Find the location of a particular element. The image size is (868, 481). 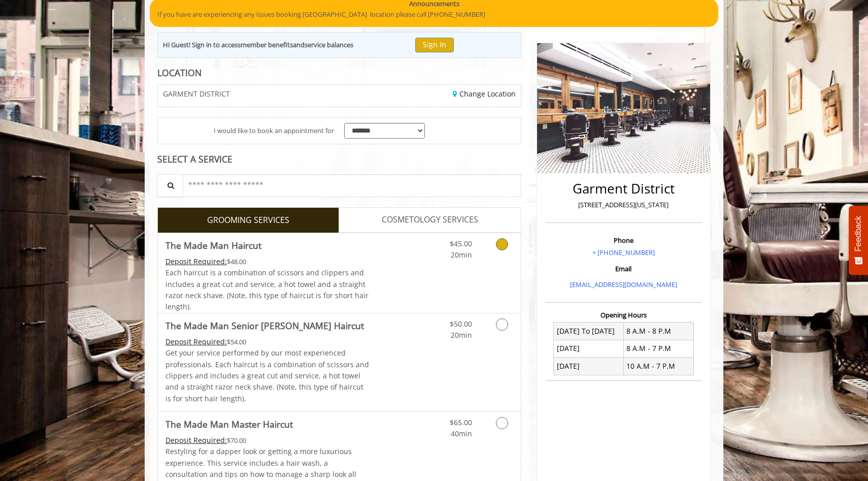

button: Feedback - Show survey is located at coordinates (859, 240).